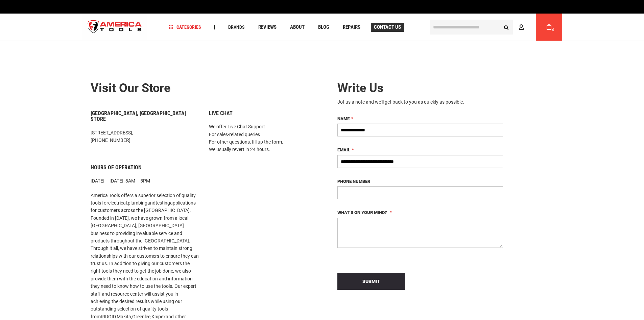 This screenshot has height=320, width=644. What do you see at coordinates (553, 30) in the screenshot?
I see `span: 0` at bounding box center [553, 30].